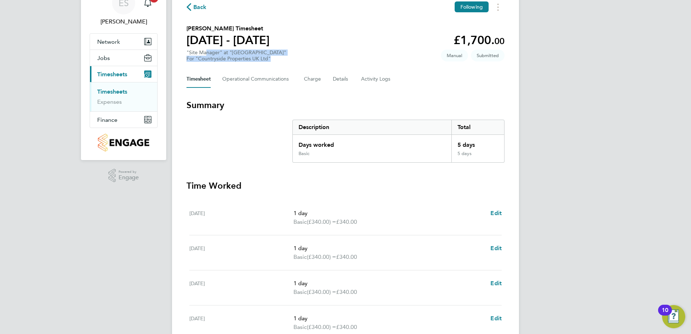 The width and height of the screenshot is (691, 334). I want to click on button: Open Resource Center, 10 new notifications, so click(674, 317).